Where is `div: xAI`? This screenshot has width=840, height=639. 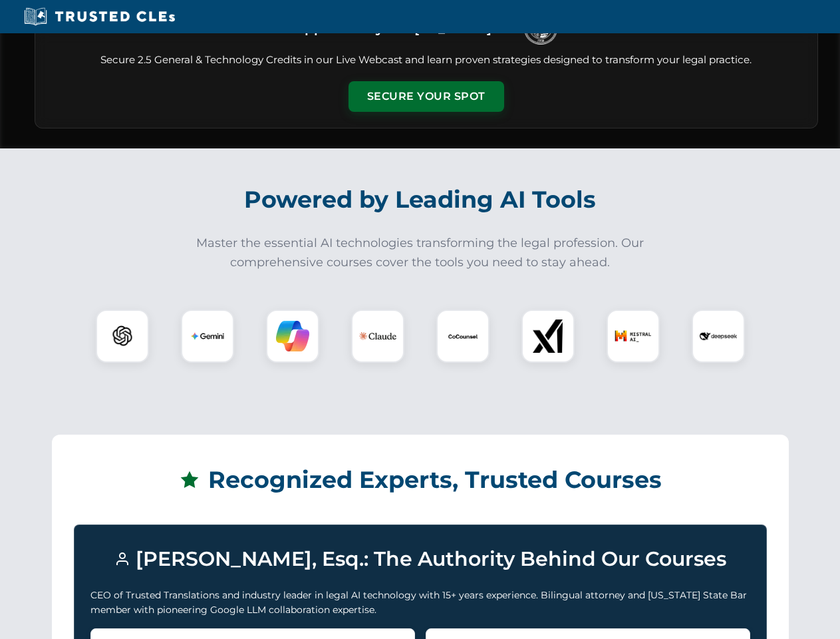 div: xAI is located at coordinates (548, 336).